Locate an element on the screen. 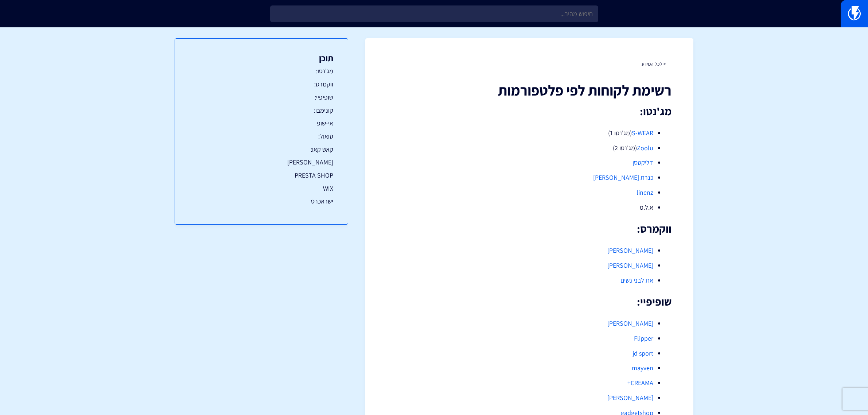 This screenshot has height=415, width=868. a: Flipper is located at coordinates (644, 338).